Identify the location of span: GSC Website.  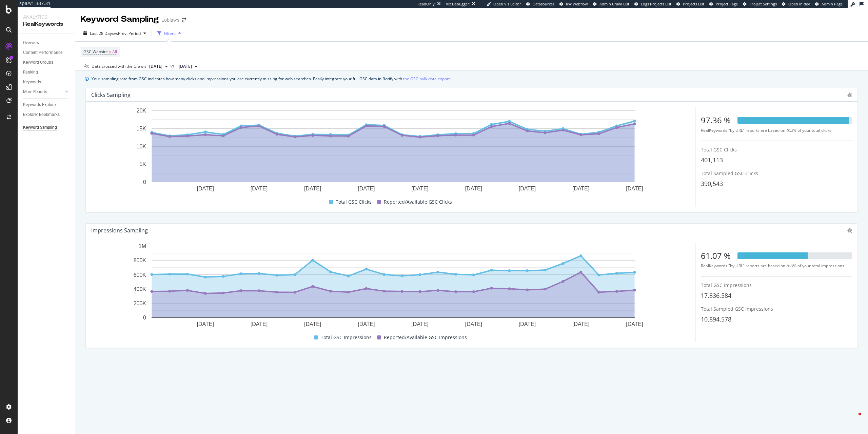
(96, 52).